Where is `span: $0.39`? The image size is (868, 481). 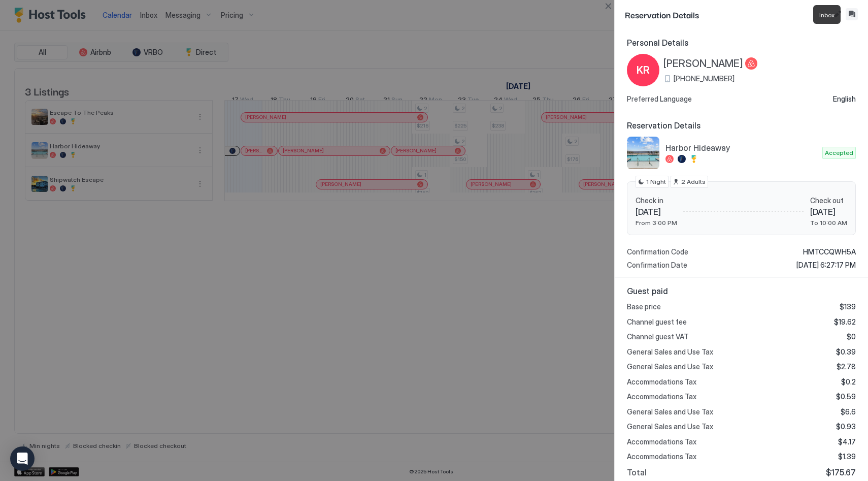 span: $0.39 is located at coordinates (845, 352).